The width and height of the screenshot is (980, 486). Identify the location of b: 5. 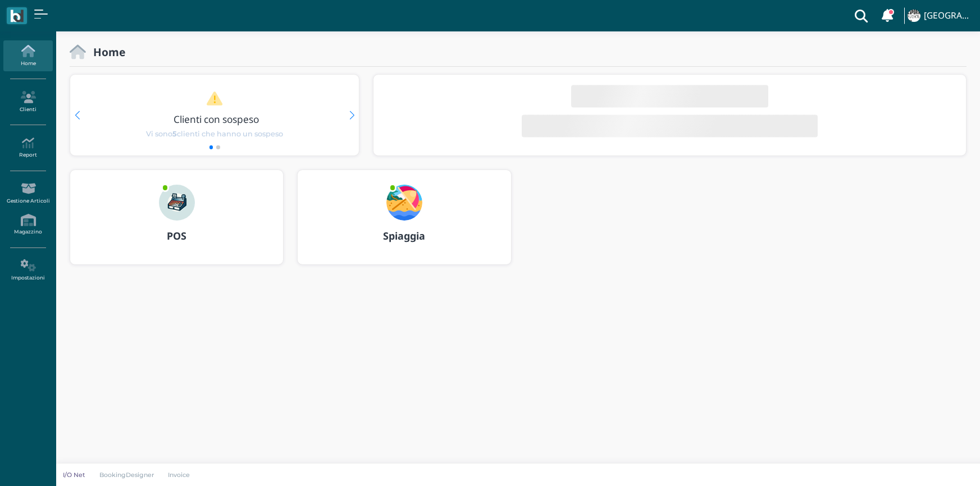
(174, 134).